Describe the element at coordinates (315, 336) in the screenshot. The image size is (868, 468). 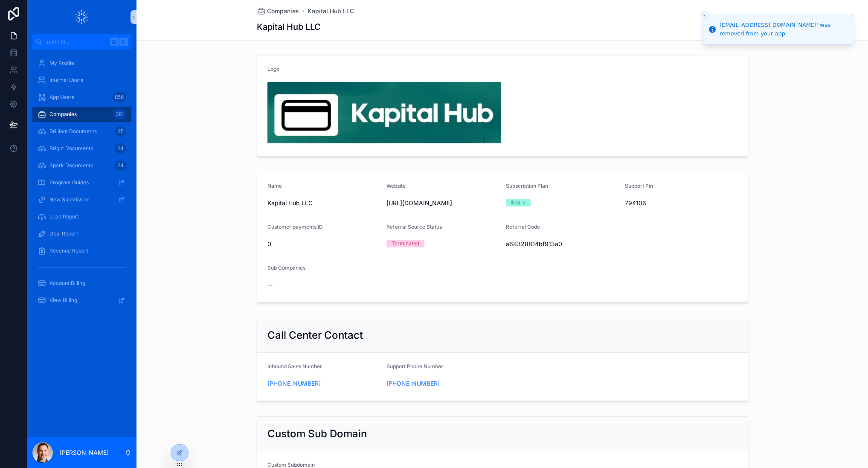
I see `h2: Call Center Contact` at that location.